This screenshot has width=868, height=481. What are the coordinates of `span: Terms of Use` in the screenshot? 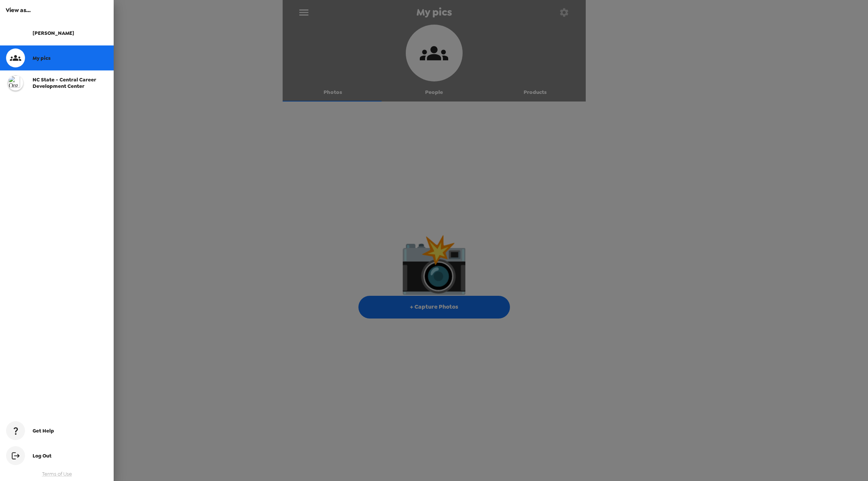 It's located at (57, 474).